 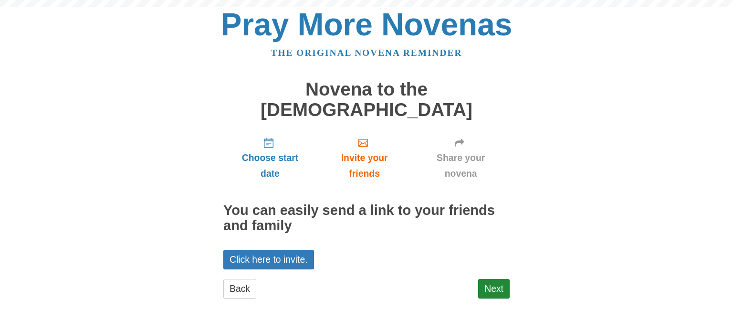 What do you see at coordinates (461, 166) in the screenshot?
I see `span: Share your novena` at bounding box center [461, 166].